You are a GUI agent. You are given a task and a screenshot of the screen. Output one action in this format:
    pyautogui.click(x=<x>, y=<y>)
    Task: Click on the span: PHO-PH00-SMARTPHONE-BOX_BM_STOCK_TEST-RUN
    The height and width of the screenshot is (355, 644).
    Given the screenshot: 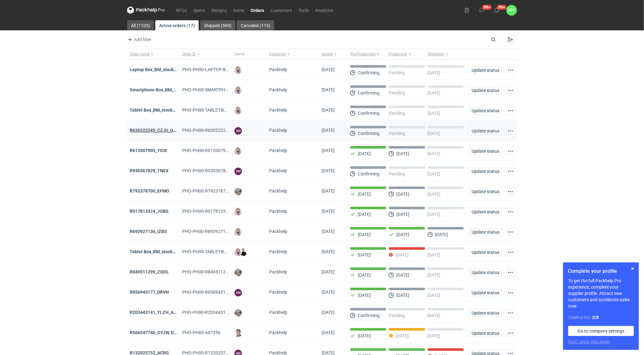 What is the action you would take?
    pyautogui.click(x=236, y=90)
    